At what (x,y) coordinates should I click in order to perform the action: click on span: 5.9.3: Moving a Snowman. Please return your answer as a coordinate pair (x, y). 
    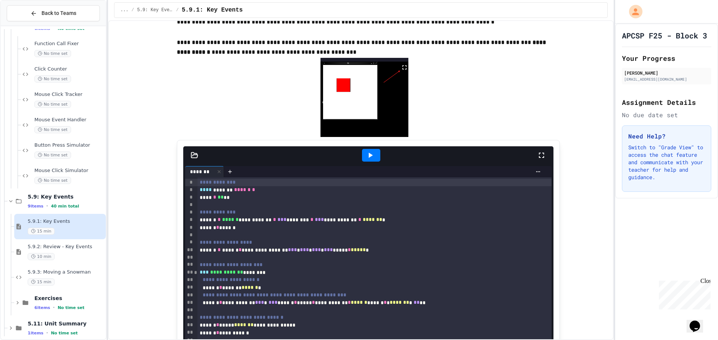
    Looking at the image, I should click on (66, 272).